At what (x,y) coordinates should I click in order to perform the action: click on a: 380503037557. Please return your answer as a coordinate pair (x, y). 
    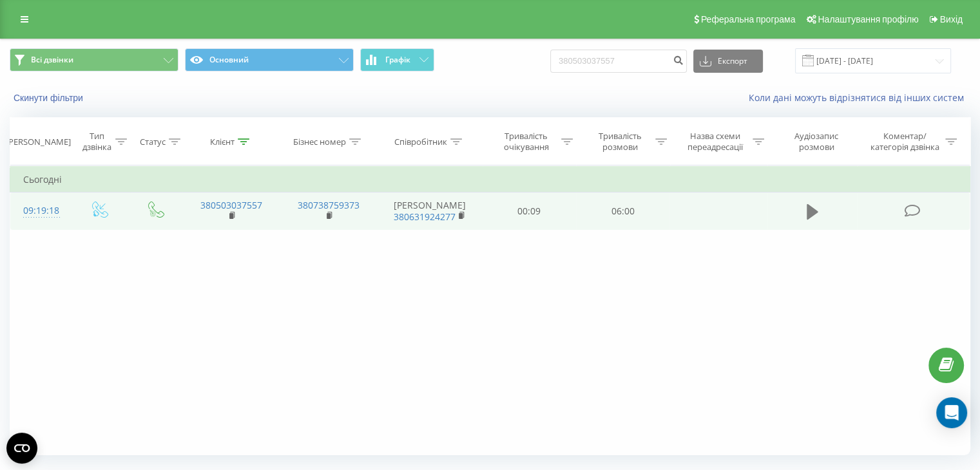
    Looking at the image, I should click on (231, 205).